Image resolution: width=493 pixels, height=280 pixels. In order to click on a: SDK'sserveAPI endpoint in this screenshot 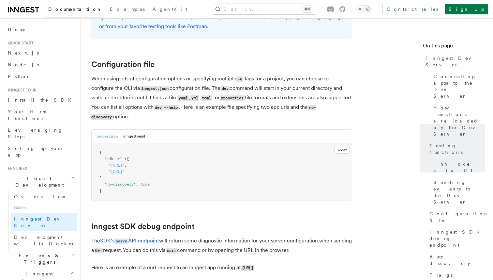, I will do `click(130, 240)`.